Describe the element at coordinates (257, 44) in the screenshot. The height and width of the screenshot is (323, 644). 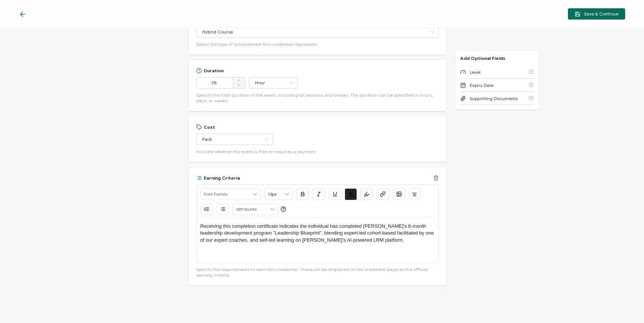
I see `span: Select the type of achievement this credential represents.` at that location.